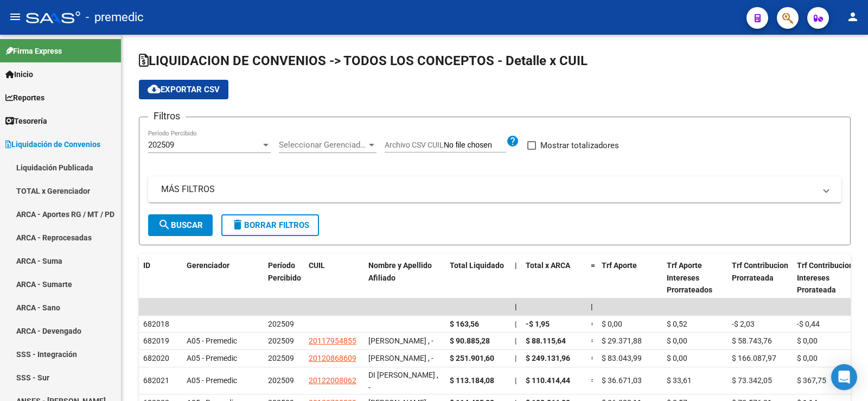  I want to click on mat-icon: delete, so click(237, 224).